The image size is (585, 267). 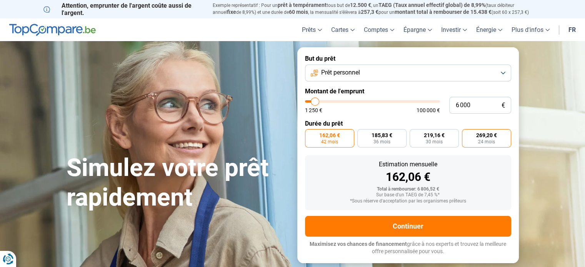 I want to click on span: 24 mois, so click(x=486, y=142).